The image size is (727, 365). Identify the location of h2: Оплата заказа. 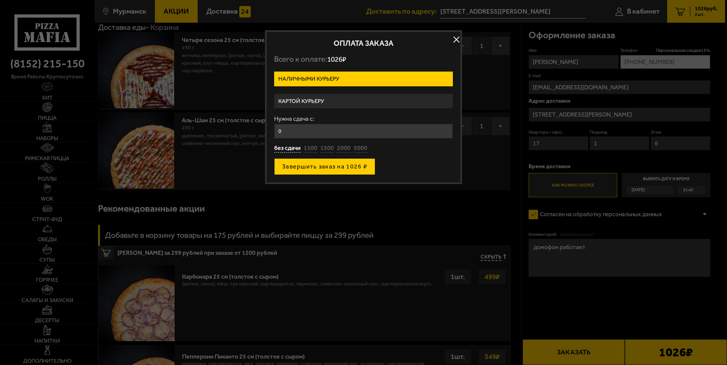
(363, 43).